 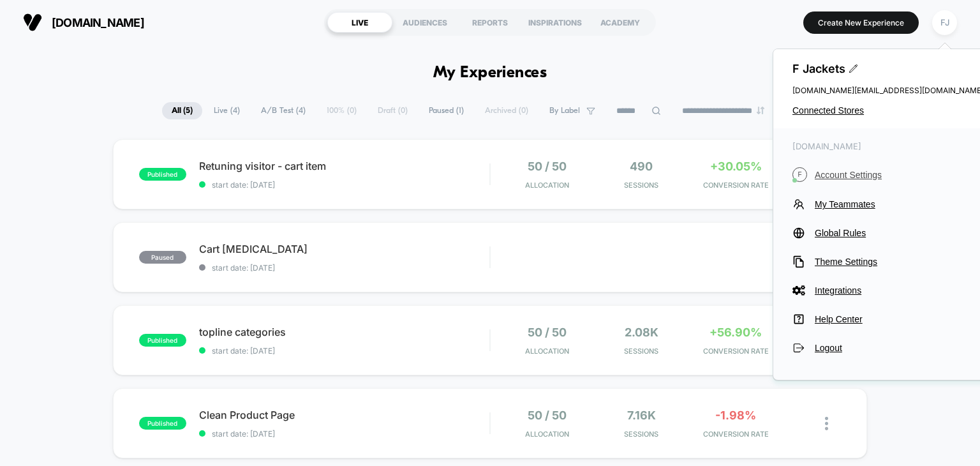 What do you see at coordinates (735, 414) in the screenshot?
I see `span: -1.98%` at bounding box center [735, 414].